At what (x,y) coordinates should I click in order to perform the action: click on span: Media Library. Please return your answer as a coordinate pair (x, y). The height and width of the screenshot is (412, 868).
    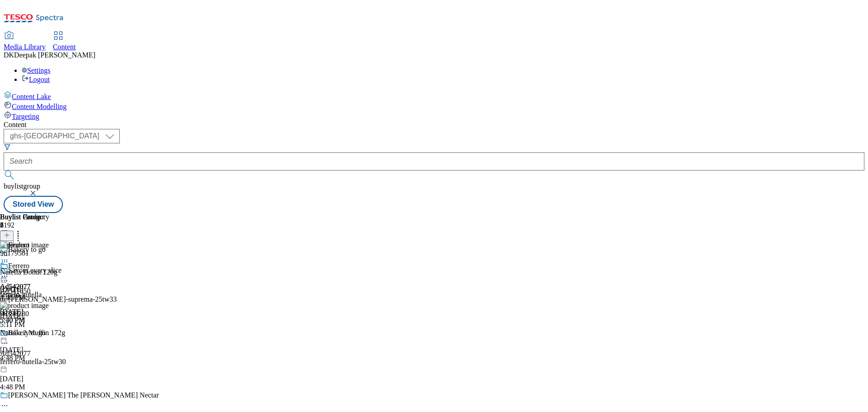
    Looking at the image, I should click on (25, 46).